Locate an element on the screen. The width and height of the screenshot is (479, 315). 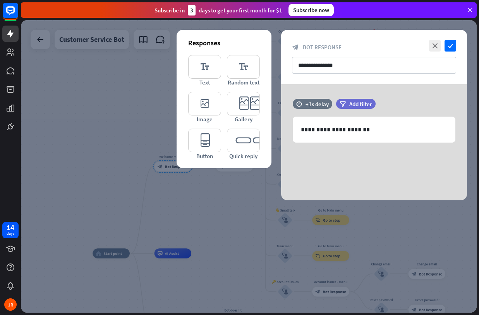
div: JR is located at coordinates (10, 304).